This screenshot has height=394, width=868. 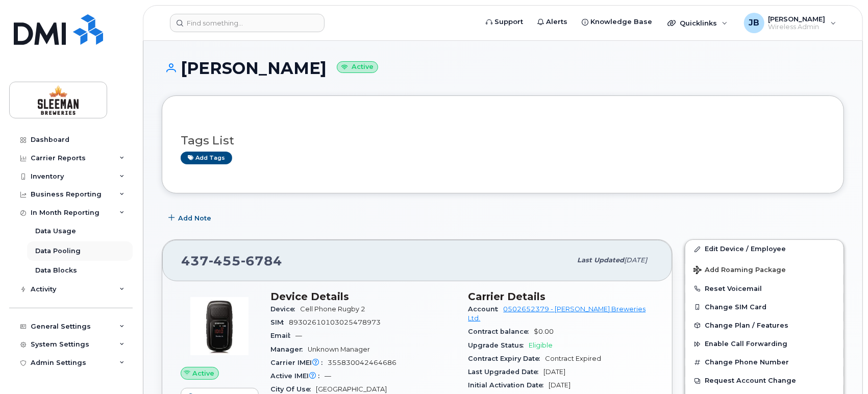 I want to click on button: Add Roaming Package, so click(x=764, y=269).